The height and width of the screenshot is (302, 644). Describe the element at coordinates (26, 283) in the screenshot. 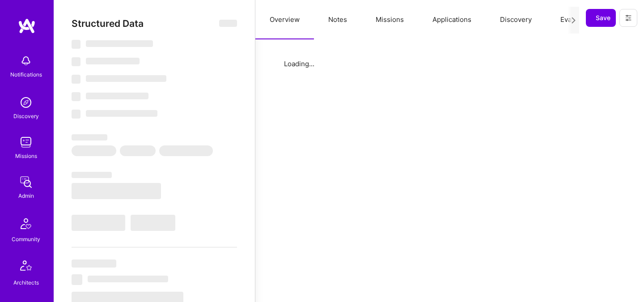

I see `div: Architects` at that location.